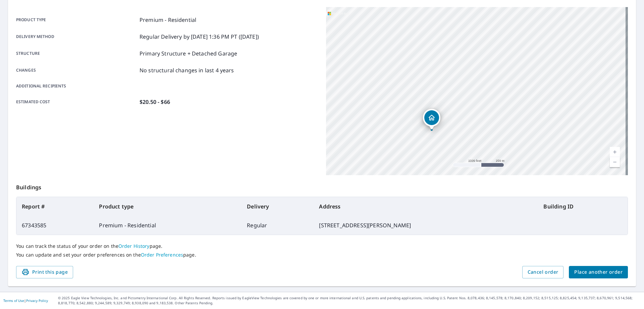 The image size is (644, 309). I want to click on button: Cancel order, so click(543, 272).